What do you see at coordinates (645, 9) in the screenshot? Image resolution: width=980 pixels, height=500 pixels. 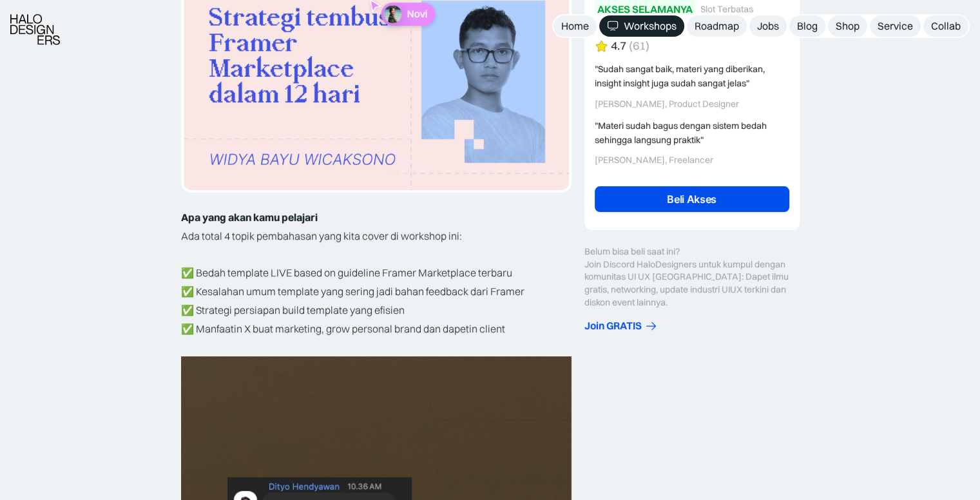 I see `div: AKSES SELAMANYA` at bounding box center [645, 9].